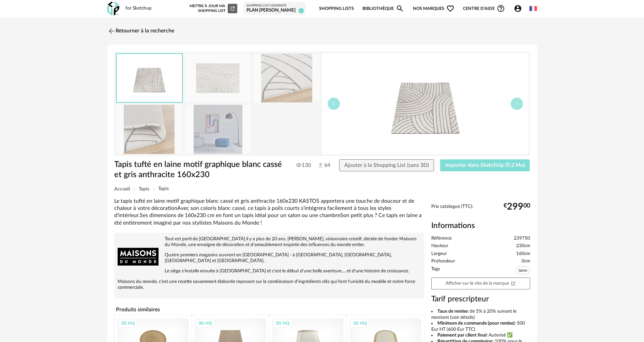 The image size is (644, 342). What do you see at coordinates (523, 246) in the screenshot?
I see `span: 230cm` at bounding box center [523, 246].